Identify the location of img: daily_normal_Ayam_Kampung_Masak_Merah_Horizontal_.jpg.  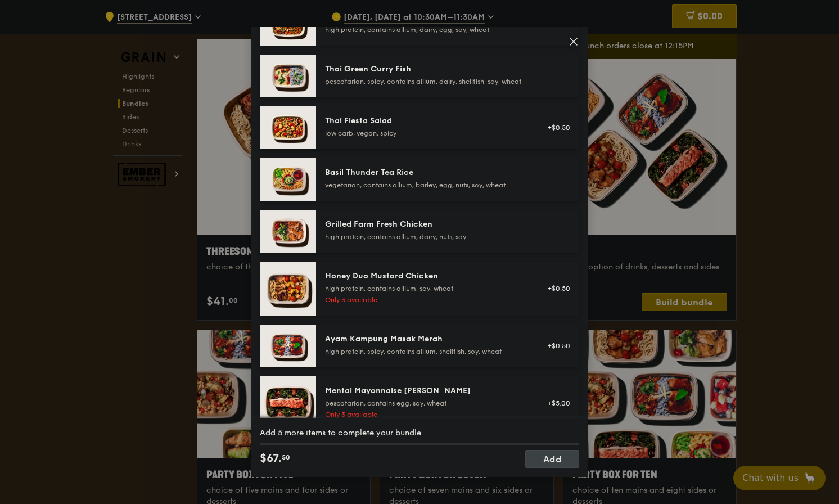
(288, 346).